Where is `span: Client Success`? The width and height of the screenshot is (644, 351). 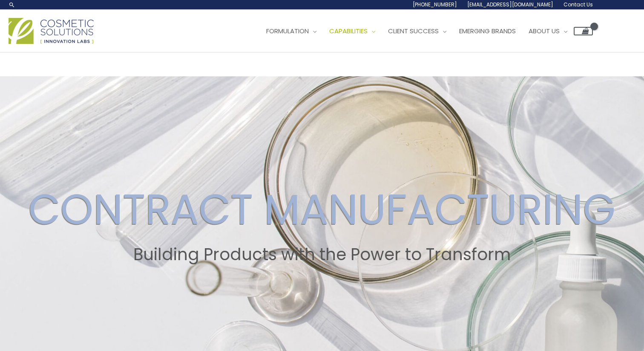 span: Client Success is located at coordinates (413, 31).